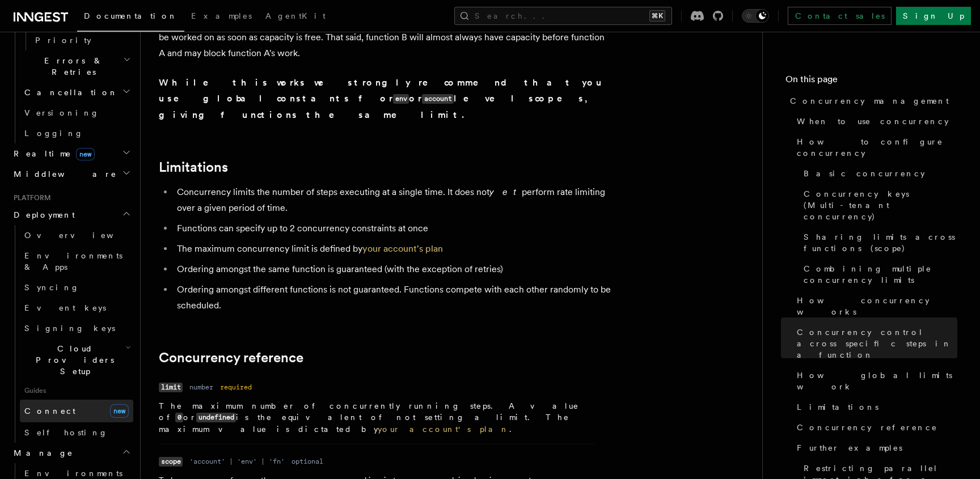  I want to click on span: Examples, so click(221, 16).